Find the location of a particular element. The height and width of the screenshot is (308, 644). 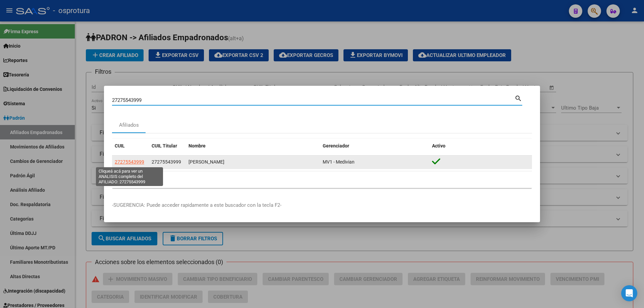

p: -SUGERENCIA: Puede acceder rapidamente a este buscador con la tecla F2- is located at coordinates (322, 205).